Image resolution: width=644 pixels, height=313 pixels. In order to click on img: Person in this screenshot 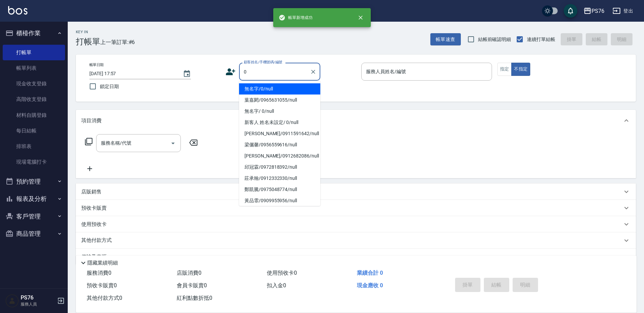, I will do `click(12, 301)`.